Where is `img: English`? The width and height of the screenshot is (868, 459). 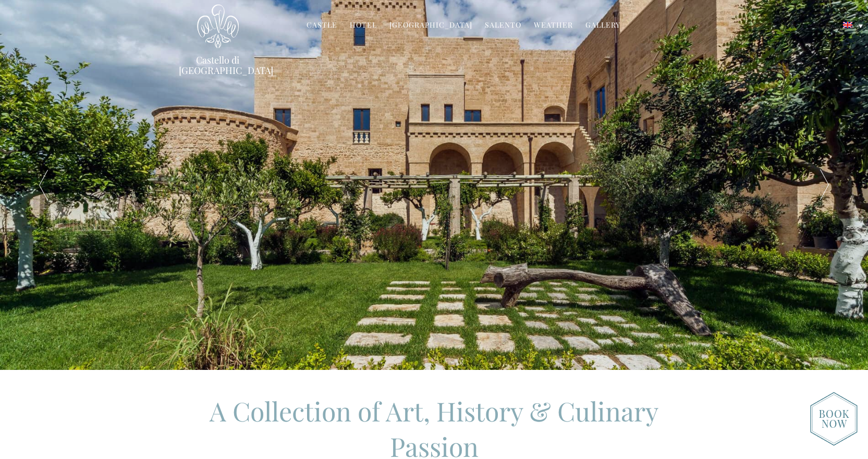 img: English is located at coordinates (847, 25).